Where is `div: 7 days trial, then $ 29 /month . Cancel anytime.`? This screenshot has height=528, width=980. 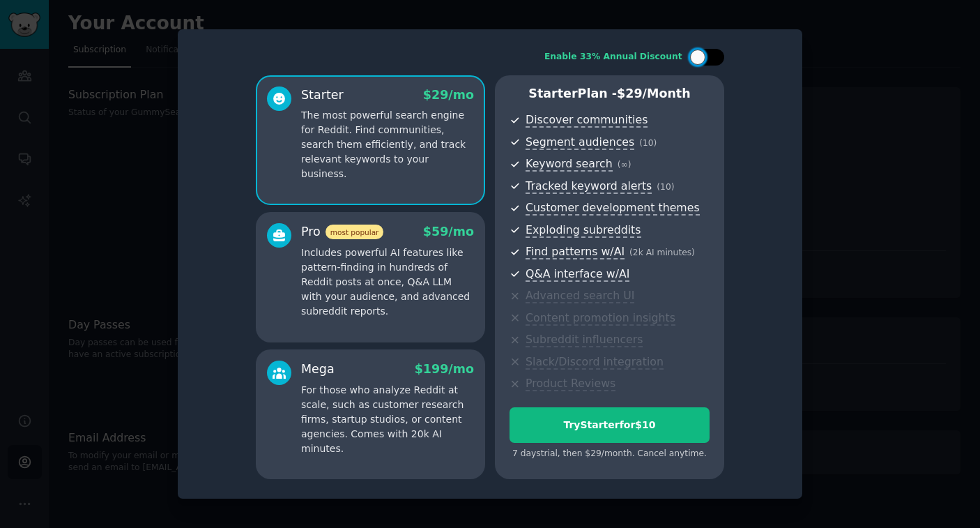
div: 7 days trial, then $ 29 /month . Cancel anytime. is located at coordinates (610, 454).